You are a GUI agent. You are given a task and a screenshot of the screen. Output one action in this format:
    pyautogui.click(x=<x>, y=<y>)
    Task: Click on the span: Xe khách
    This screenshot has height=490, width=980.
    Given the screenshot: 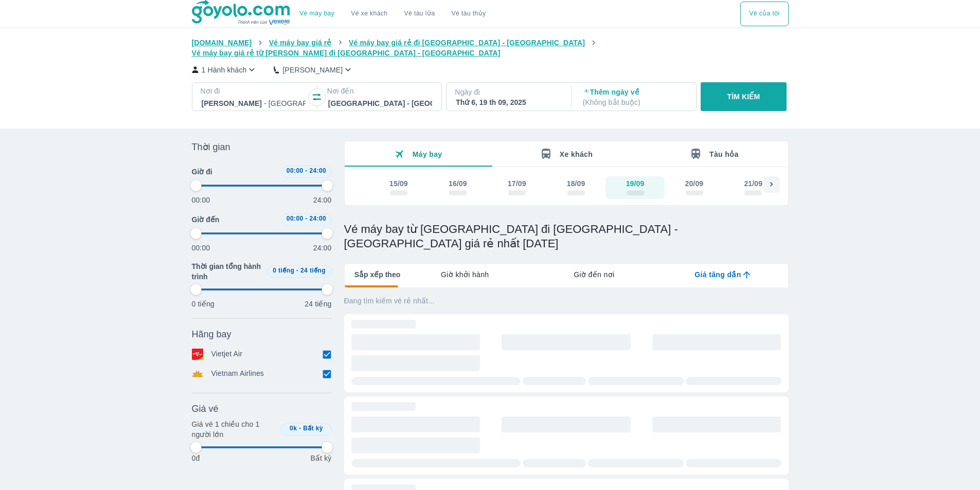 What is the action you would take?
    pyautogui.click(x=577, y=154)
    